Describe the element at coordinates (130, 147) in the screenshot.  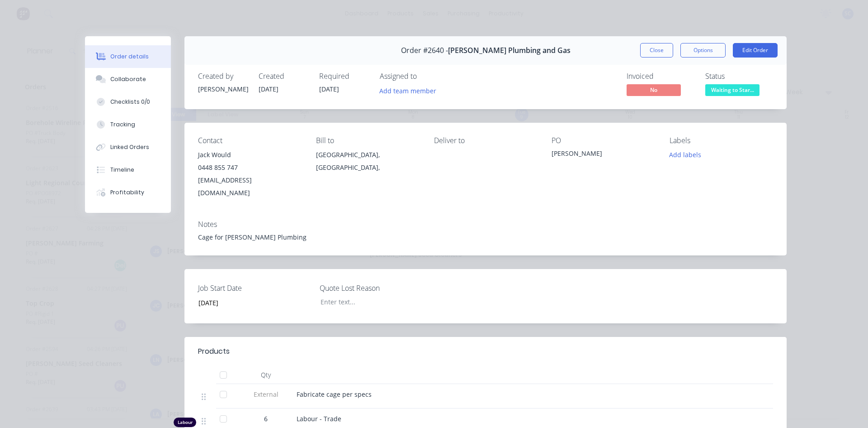
I see `div: Linked Orders` at that location.